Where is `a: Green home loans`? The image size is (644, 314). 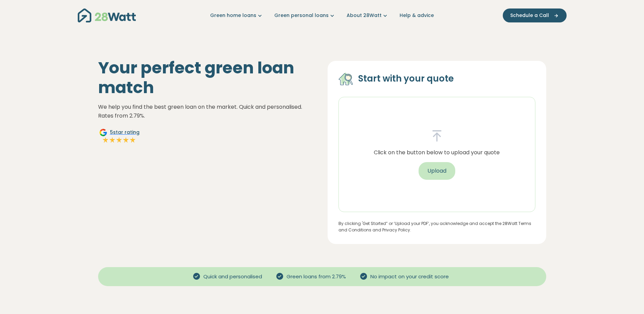 a: Green home loans is located at coordinates (237, 15).